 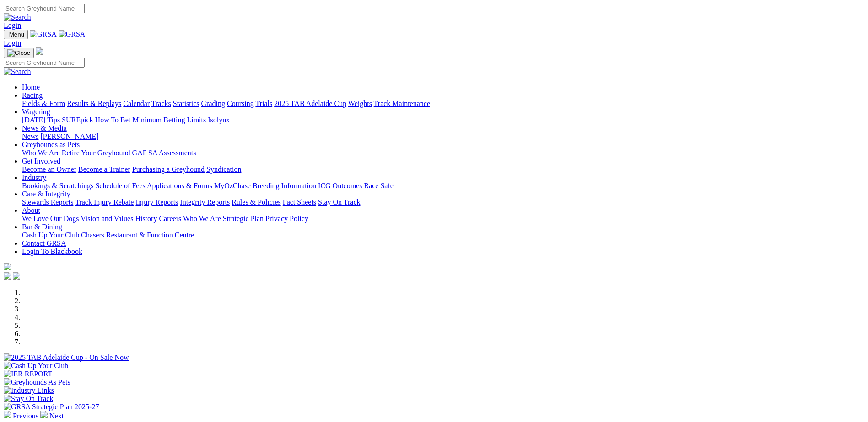 I want to click on div: Industry, so click(x=443, y=186).